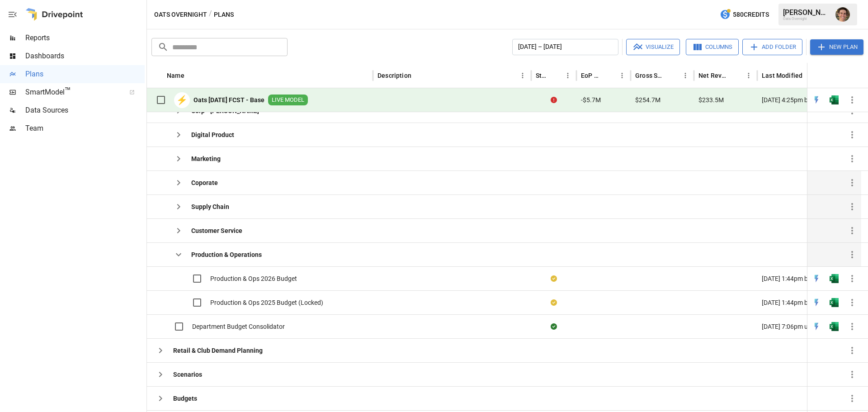 The height and width of the screenshot is (412, 868). I want to click on button: Description column menu, so click(522, 75).